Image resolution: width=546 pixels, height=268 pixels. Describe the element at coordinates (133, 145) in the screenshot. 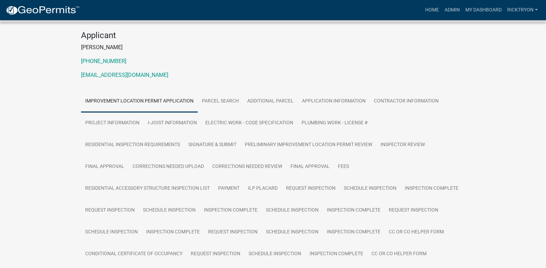

I see `a: Residential Inspection Requirements` at that location.